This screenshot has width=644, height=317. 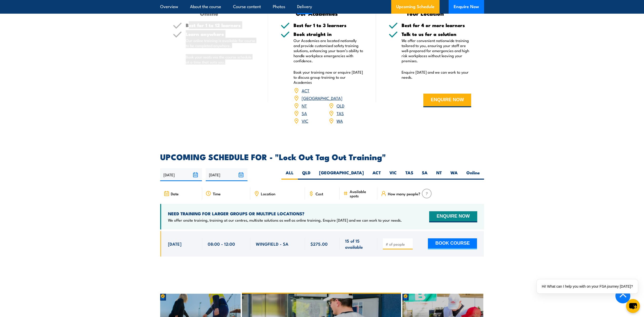 What do you see at coordinates (340, 121) in the screenshot?
I see `a: WA` at bounding box center [340, 121].